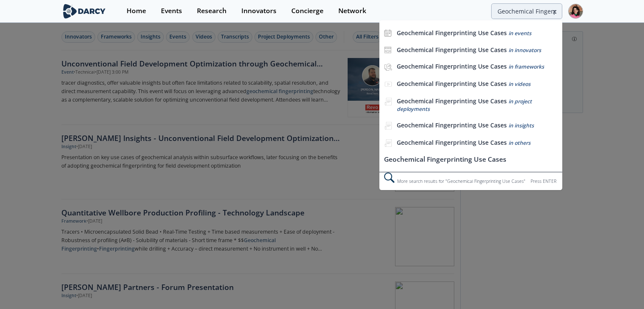 Image resolution: width=644 pixels, height=309 pixels. Describe the element at coordinates (84, 11) in the screenshot. I see `img: logo-wide.svg` at that location.